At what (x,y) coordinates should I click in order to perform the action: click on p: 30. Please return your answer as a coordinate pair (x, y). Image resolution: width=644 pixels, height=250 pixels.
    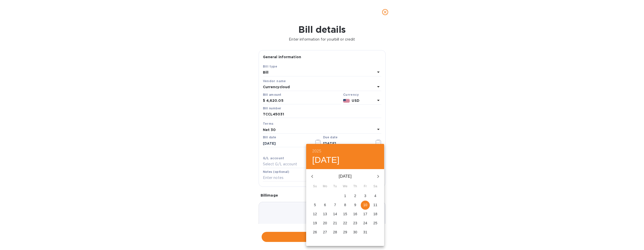
    Looking at the image, I should click on (355, 232).